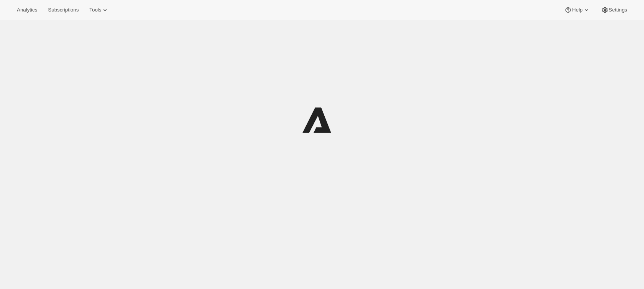  I want to click on button: Help, so click(577, 10).